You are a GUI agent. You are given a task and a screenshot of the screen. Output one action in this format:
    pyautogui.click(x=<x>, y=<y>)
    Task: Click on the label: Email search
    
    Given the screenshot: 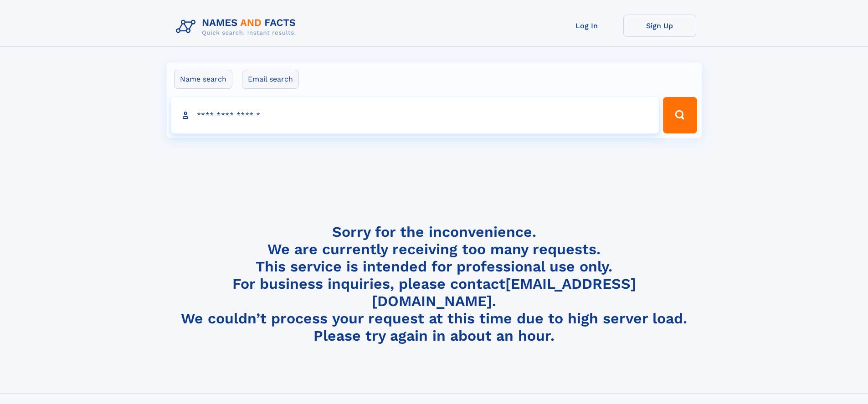 What is the action you would take?
    pyautogui.click(x=270, y=79)
    